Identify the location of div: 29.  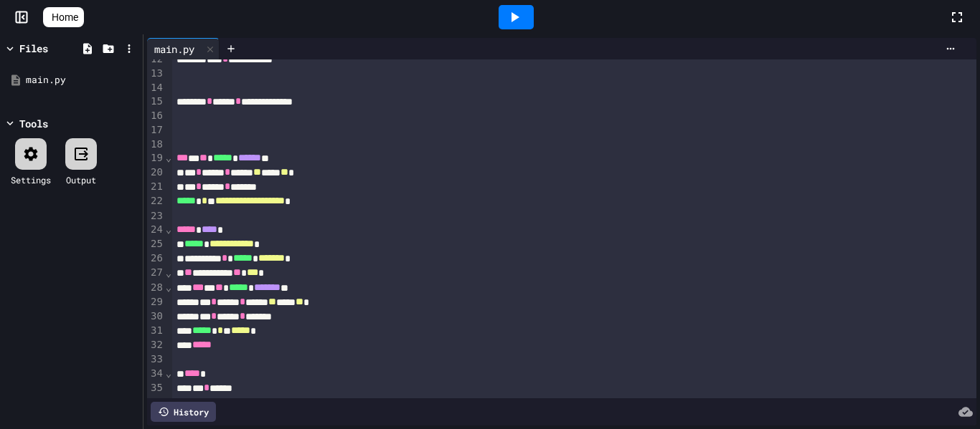
(156, 303).